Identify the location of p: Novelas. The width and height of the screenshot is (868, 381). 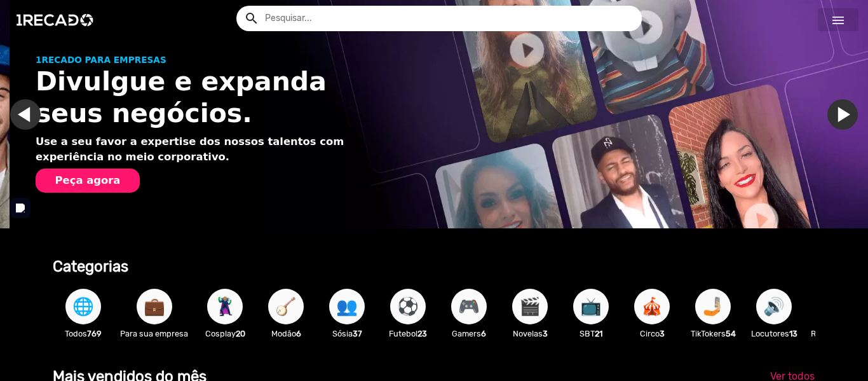
(530, 333).